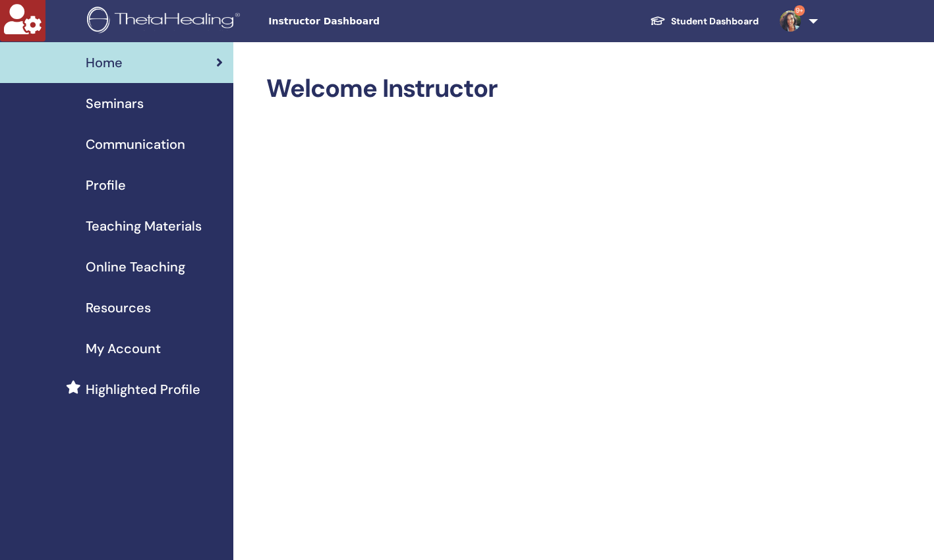 The image size is (934, 560). What do you see at coordinates (800, 11) in the screenshot?
I see `span: 9+` at bounding box center [800, 11].